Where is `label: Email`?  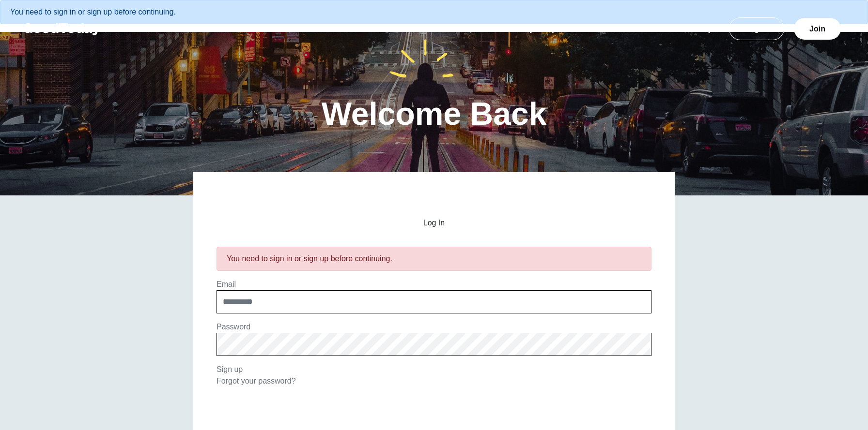 label: Email is located at coordinates (226, 284).